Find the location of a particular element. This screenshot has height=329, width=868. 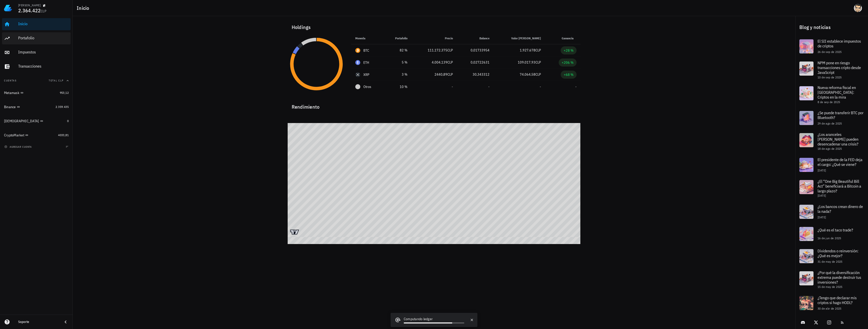

span: NPM pone en riesgo transacciones cripto desde JavaScript is located at coordinates (839, 67).